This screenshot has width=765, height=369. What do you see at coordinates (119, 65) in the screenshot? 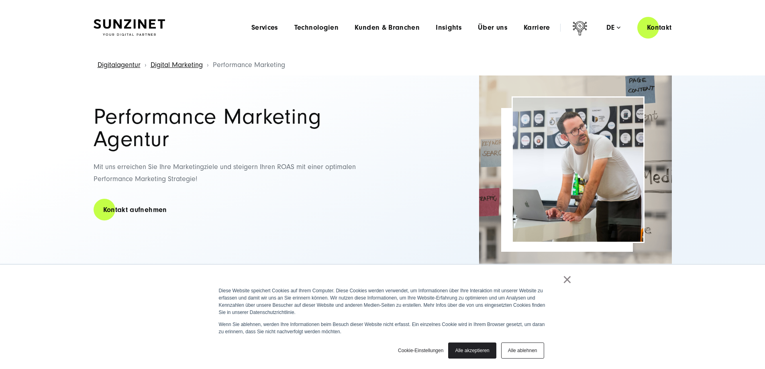
I see `a: Digitalagentur` at bounding box center [119, 65].